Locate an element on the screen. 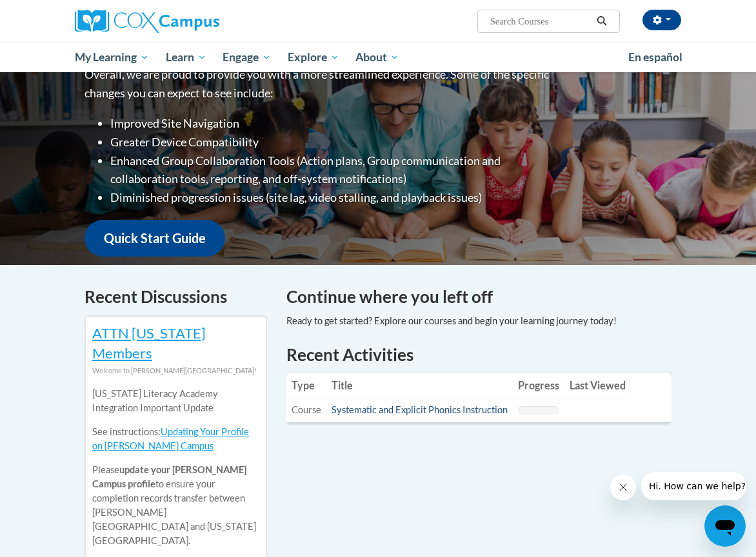 This screenshot has width=756, height=557. h1: Recent Activities is located at coordinates (479, 355).